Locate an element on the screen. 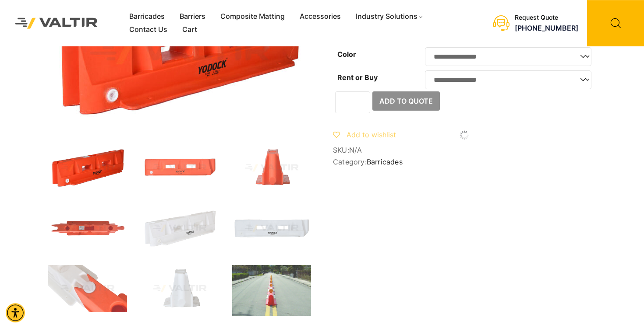 Image resolution: width=644 pixels, height=328 pixels. div: Accessibility Menu is located at coordinates (15, 313).